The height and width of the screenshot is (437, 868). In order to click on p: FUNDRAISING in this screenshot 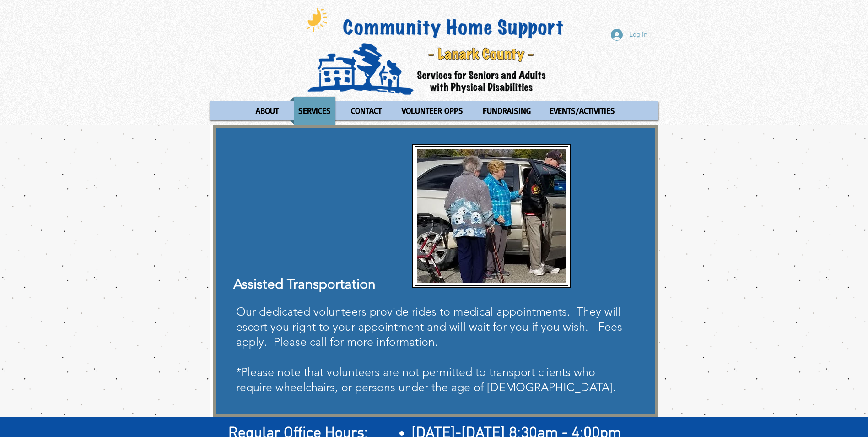, I will do `click(506, 110)`.